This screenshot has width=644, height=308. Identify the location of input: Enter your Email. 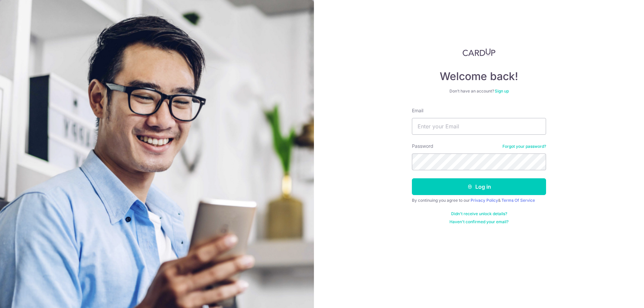
(479, 127).